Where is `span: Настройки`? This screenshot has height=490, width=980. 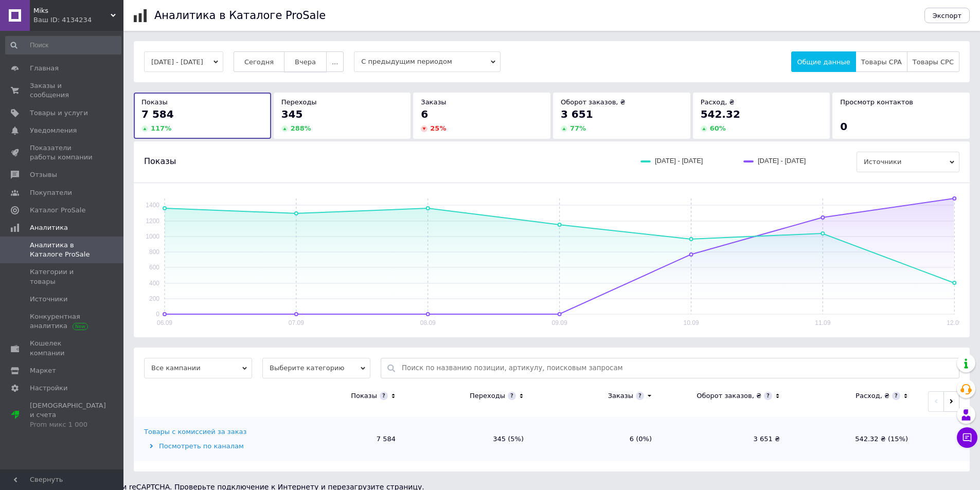
span: Настройки is located at coordinates (49, 389).